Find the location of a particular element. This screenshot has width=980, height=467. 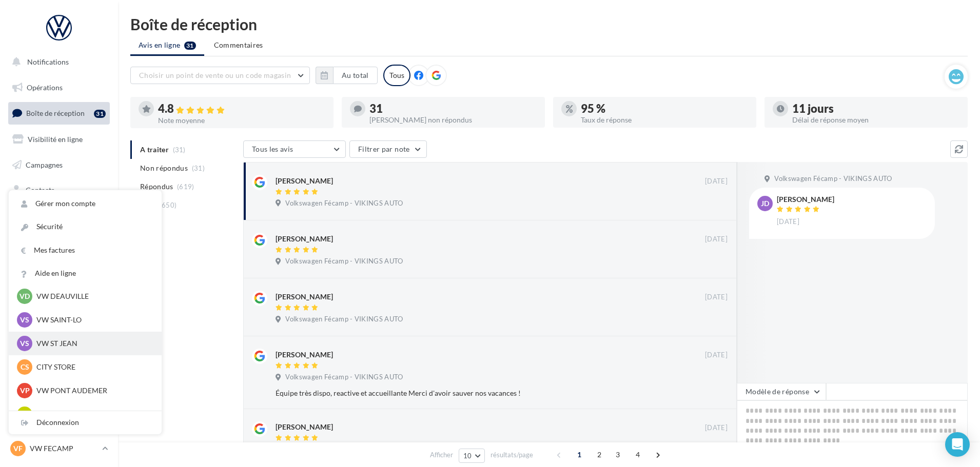

span: Commentaires is located at coordinates (239, 45).